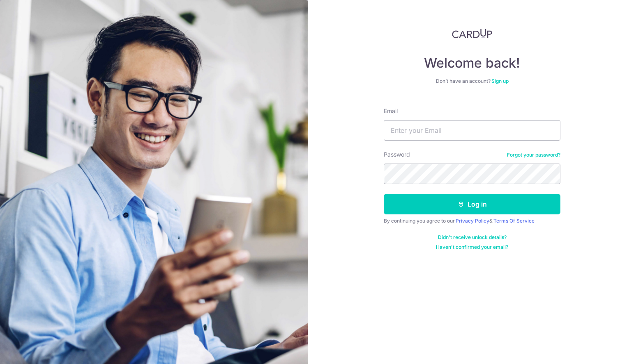 The height and width of the screenshot is (364, 636). Describe the element at coordinates (533, 155) in the screenshot. I see `a: Forgot your password?` at that location.